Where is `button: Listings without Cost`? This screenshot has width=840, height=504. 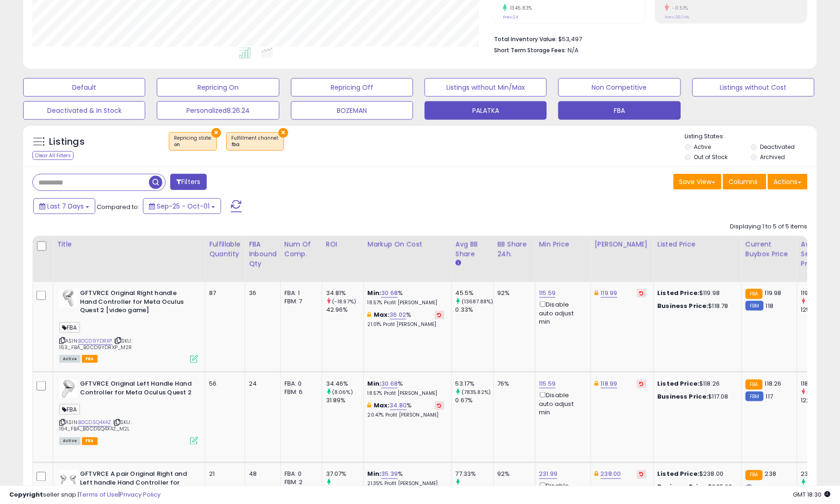 button: Listings without Cost is located at coordinates (754, 88).